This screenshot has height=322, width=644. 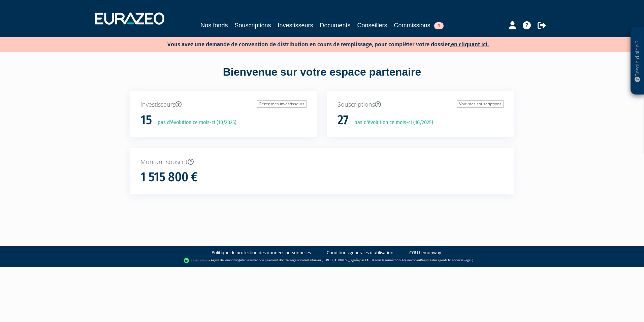 I want to click on a: Nos fonds, so click(x=214, y=25).